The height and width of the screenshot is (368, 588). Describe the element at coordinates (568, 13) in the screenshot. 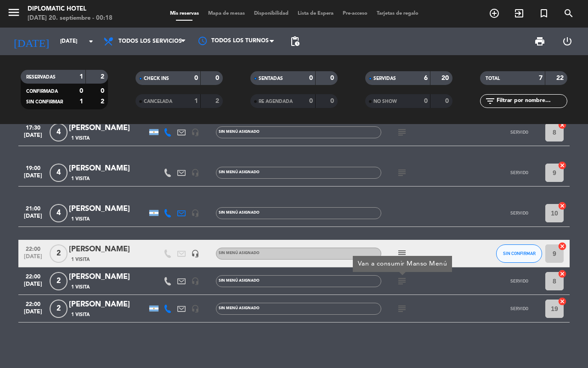

I see `i: search` at that location.